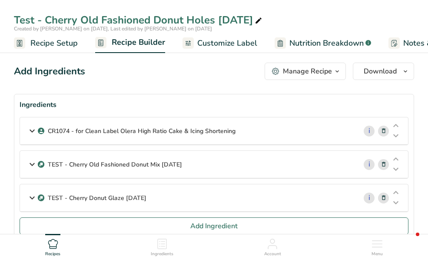  What do you see at coordinates (380, 71) in the screenshot?
I see `span: Download` at bounding box center [380, 71].